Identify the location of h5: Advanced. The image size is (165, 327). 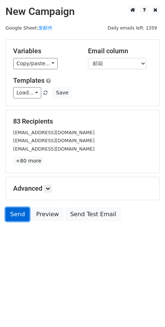
(82, 189).